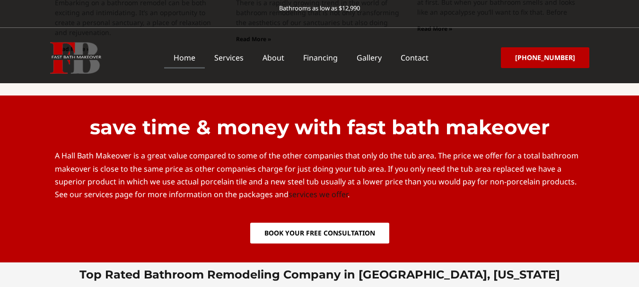  What do you see at coordinates (414, 58) in the screenshot?
I see `a: Contact` at bounding box center [414, 58].